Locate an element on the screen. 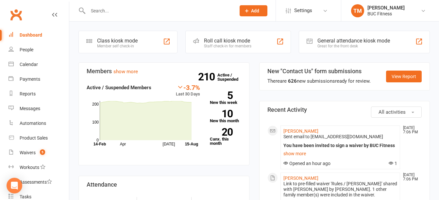 The height and width of the screenshot is (200, 439). span: 5 is located at coordinates (43, 152).